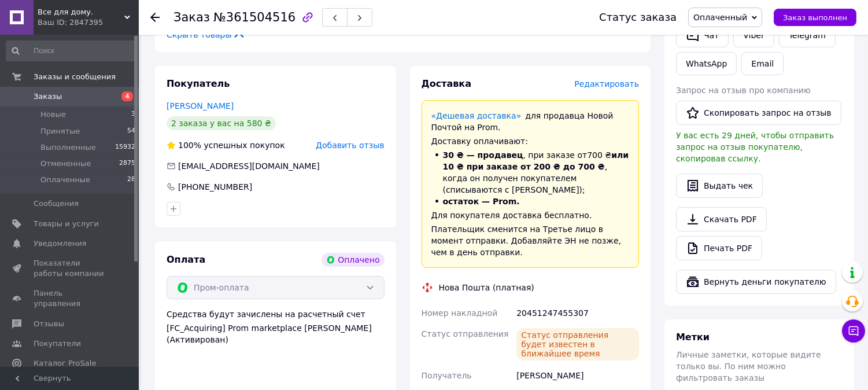 Image resolution: width=868 pixels, height=390 pixels. I want to click on span: Выполненные, so click(68, 147).